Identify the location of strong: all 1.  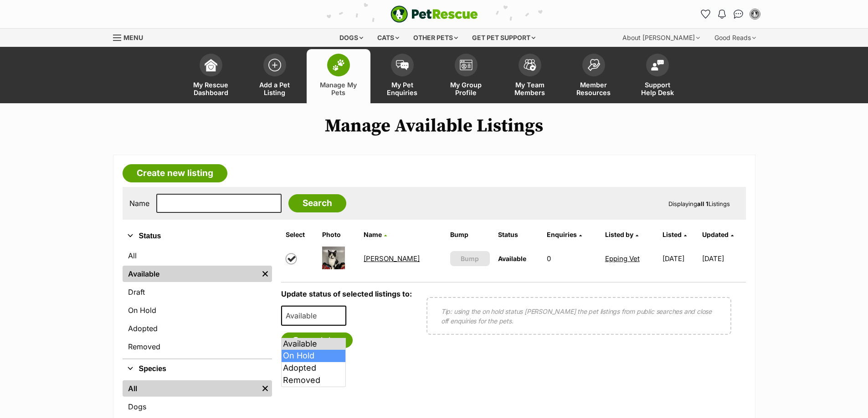
(703, 204).